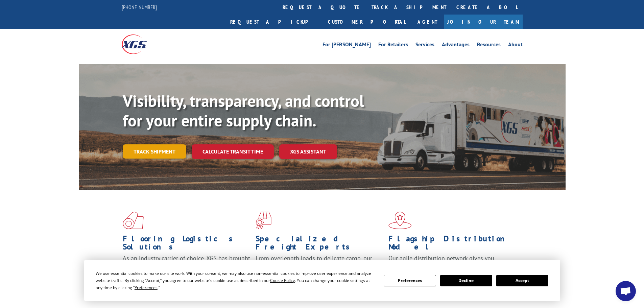 This screenshot has height=308, width=644. What do you see at coordinates (522, 281) in the screenshot?
I see `button: Accept` at bounding box center [522, 281].